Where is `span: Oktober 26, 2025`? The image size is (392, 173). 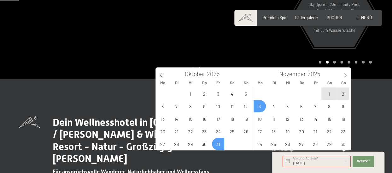 span: Oktober 26, 2025 is located at coordinates (245, 131).